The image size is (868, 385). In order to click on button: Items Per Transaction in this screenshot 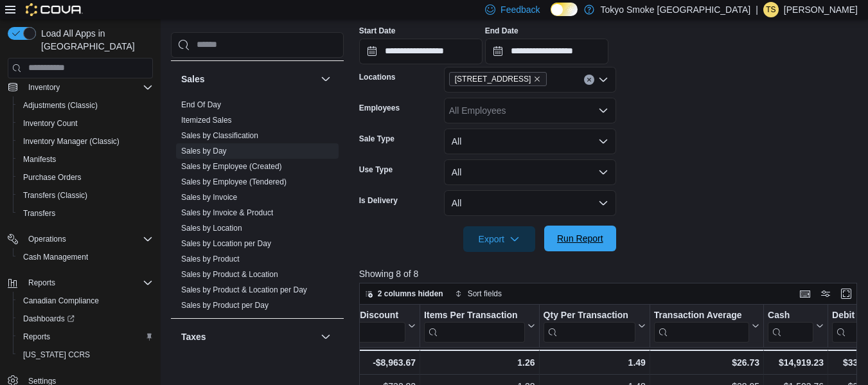, I will do `click(480, 326)`.